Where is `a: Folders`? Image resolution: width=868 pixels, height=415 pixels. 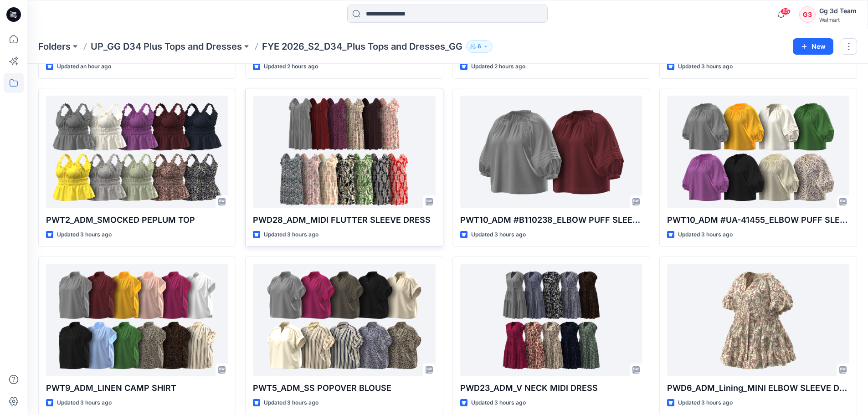
a: Folders is located at coordinates (54, 47).